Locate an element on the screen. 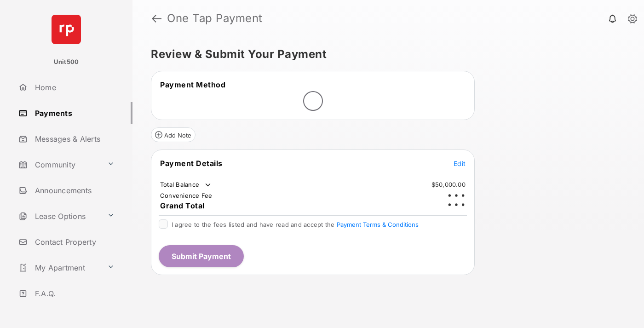  button: Submit Payment is located at coordinates (201, 256).